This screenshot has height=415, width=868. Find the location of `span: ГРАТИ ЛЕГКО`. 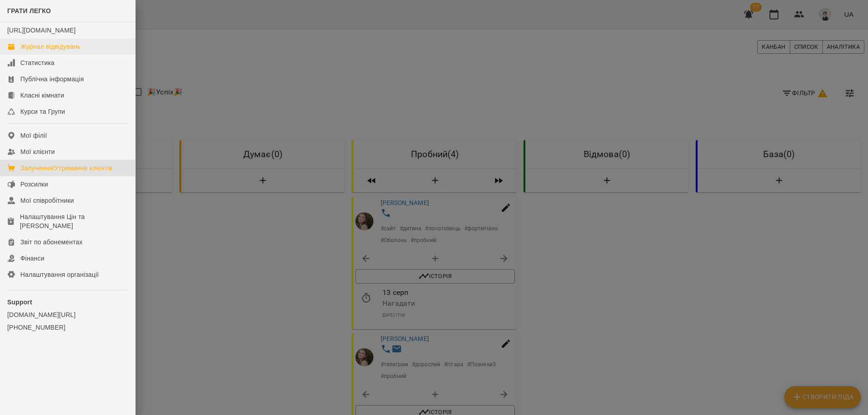

span: ГРАТИ ЛЕГКО is located at coordinates (29, 11).